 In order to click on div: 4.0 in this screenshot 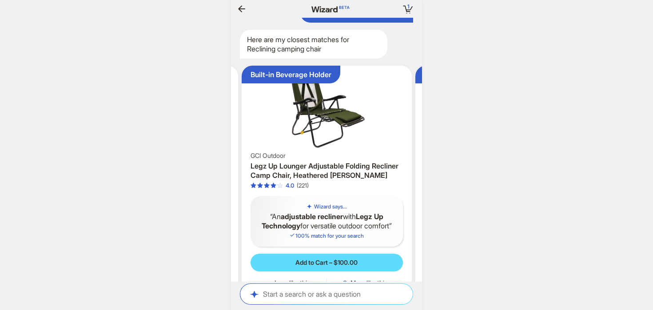, I will do `click(289, 186)`.